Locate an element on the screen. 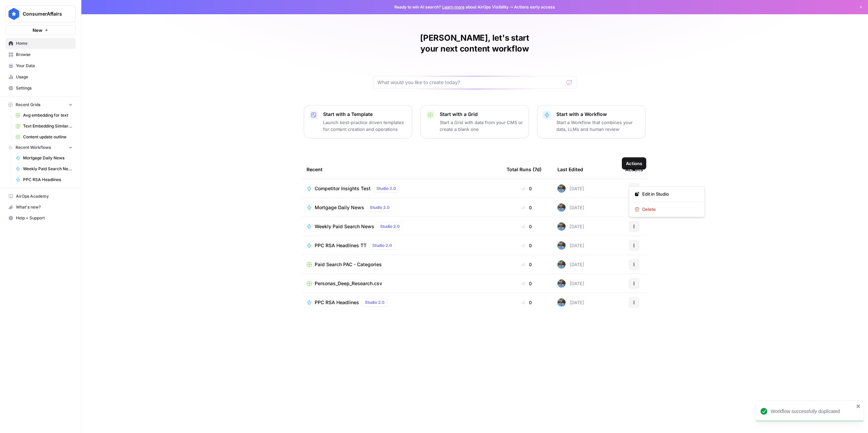 Image resolution: width=868 pixels, height=433 pixels. a: Mortgage Daily News is located at coordinates (44, 158).